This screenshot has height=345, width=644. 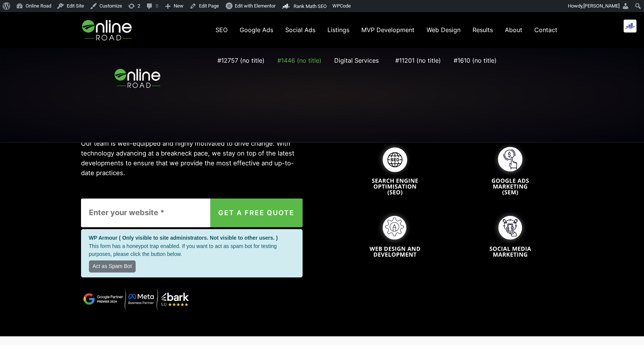 What do you see at coordinates (546, 30) in the screenshot?
I see `span: Contact` at bounding box center [546, 30].